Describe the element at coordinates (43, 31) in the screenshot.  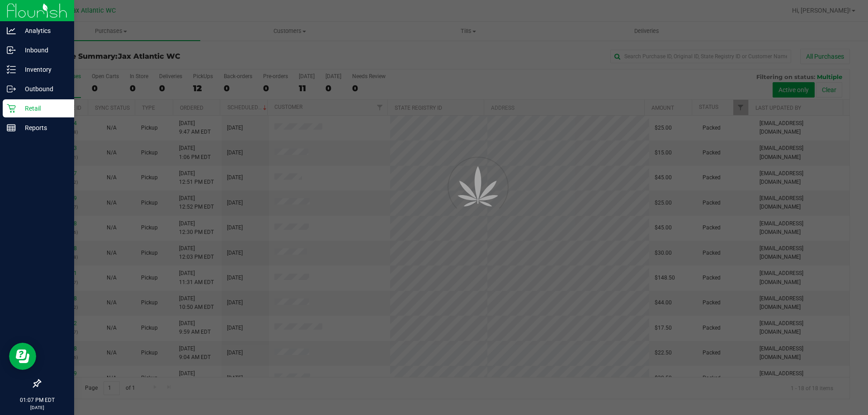
I see `p: Analytics` at that location.